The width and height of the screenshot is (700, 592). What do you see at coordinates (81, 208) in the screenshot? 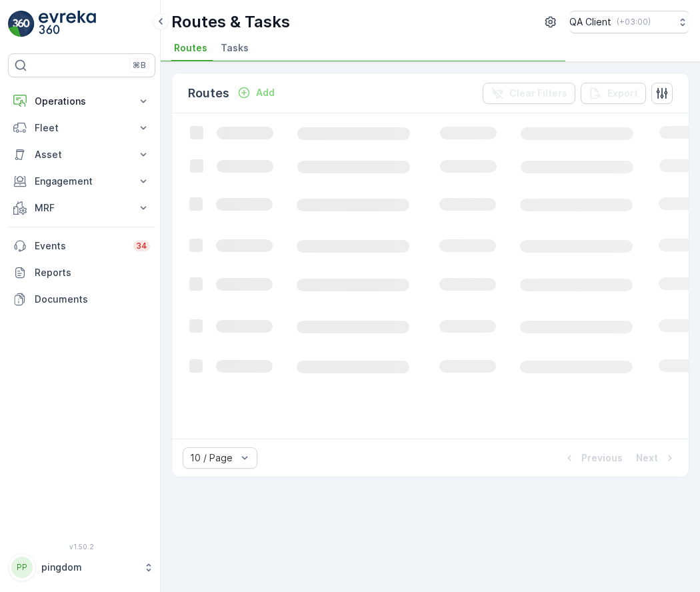
I see `p: MRF` at bounding box center [81, 208].